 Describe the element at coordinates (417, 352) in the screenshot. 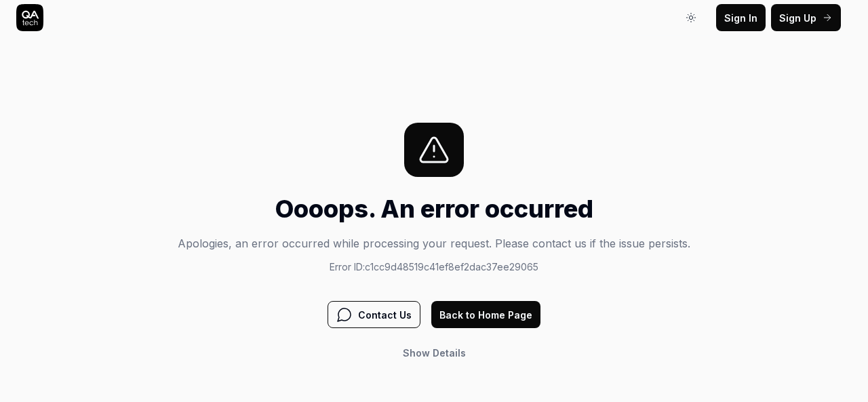

I see `span: Show` at that location.